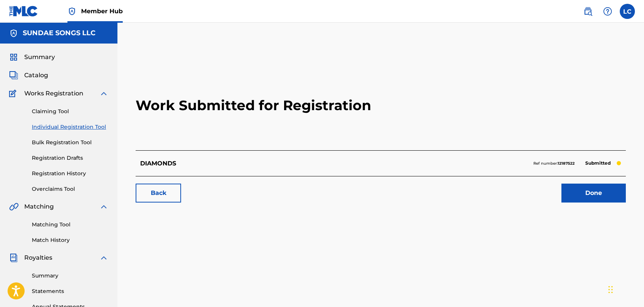 Image resolution: width=644 pixels, height=307 pixels. What do you see at coordinates (588, 11) in the screenshot?
I see `a: Public Search` at bounding box center [588, 11].